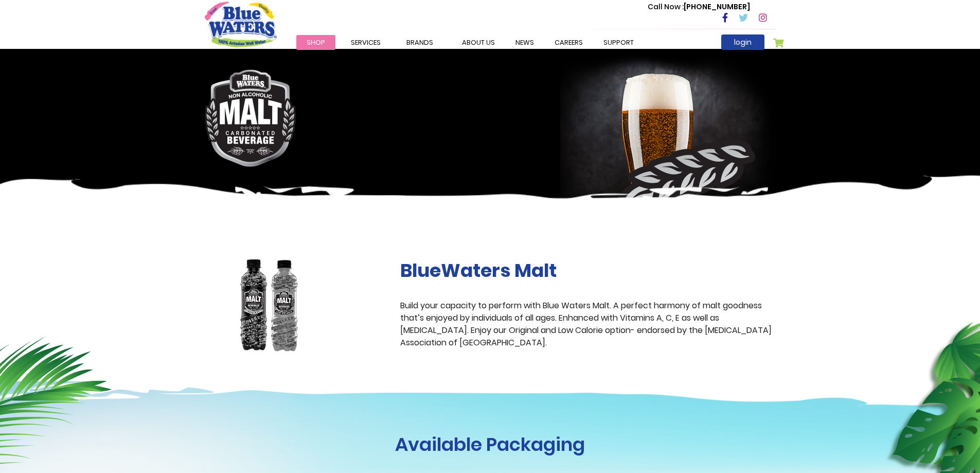 The height and width of the screenshot is (473, 980). What do you see at coordinates (420, 42) in the screenshot?
I see `span: Brands` at bounding box center [420, 42].